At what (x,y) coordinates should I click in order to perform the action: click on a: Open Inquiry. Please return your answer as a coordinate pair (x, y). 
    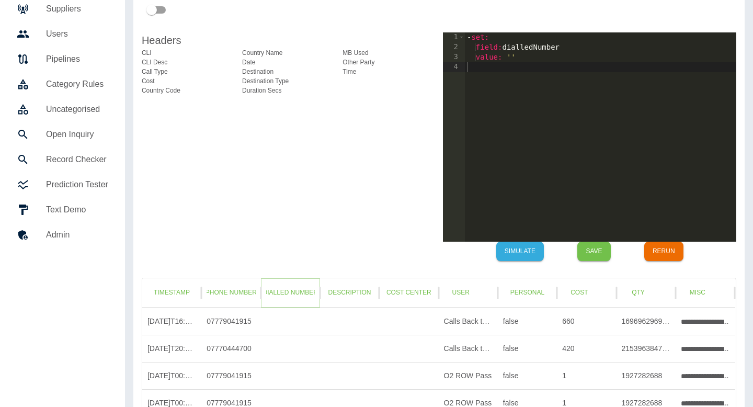
    Looking at the image, I should click on (62, 134).